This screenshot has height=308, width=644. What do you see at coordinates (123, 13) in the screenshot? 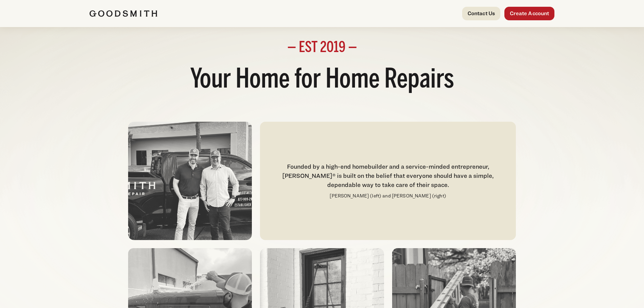
I see `img: Goodsmith` at bounding box center [123, 13].